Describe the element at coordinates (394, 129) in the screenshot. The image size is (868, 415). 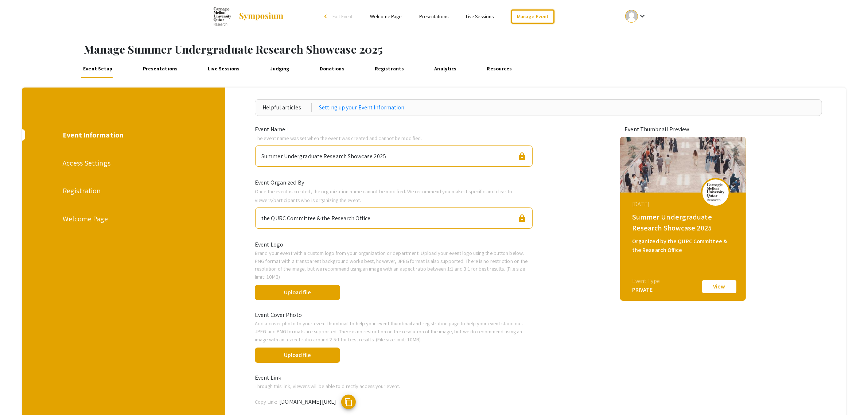
I see `div: Event Name` at that location.